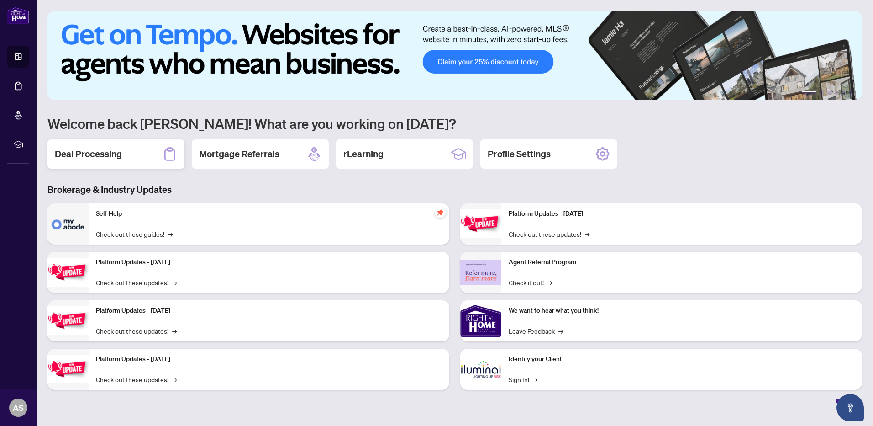  Describe the element at coordinates (519, 154) in the screenshot. I see `h2: Profile Settings` at that location.